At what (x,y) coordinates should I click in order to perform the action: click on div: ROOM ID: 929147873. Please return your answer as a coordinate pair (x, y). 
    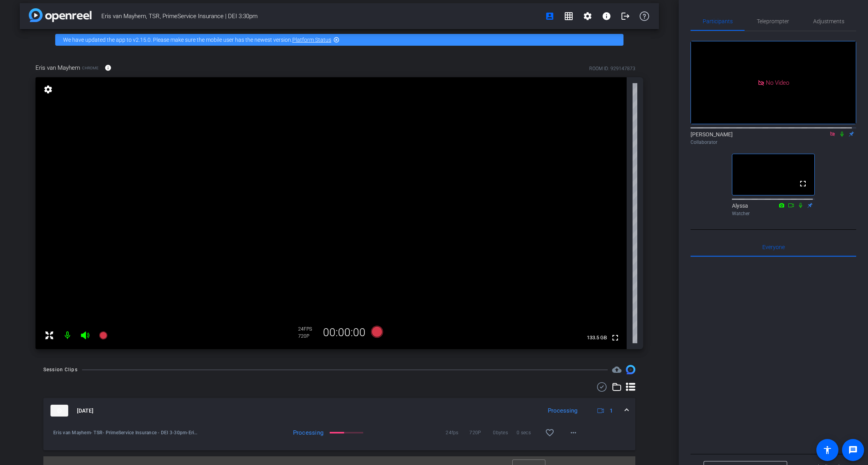
    Looking at the image, I should click on (612, 69).